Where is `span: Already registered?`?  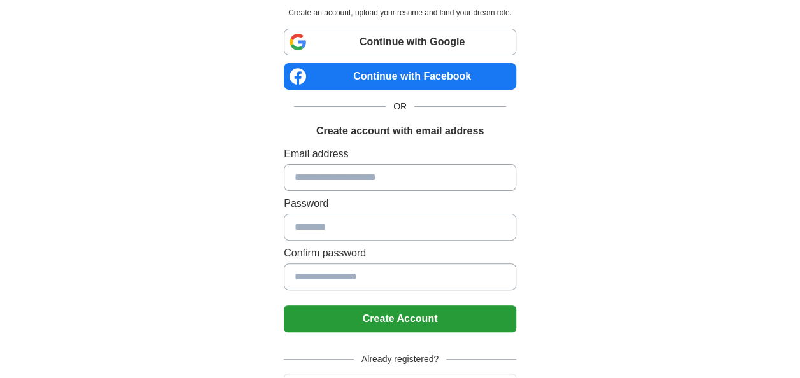 span: Already registered? is located at coordinates (400, 359).